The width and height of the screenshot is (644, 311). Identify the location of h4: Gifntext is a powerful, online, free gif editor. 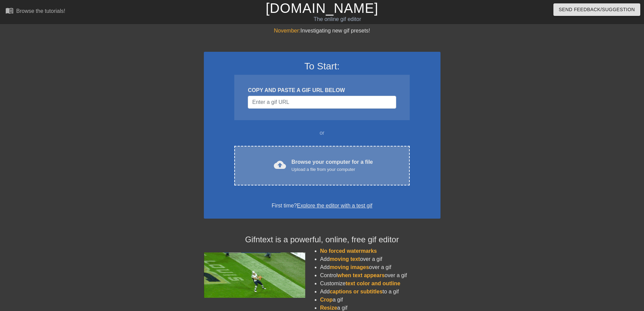
(322, 240).